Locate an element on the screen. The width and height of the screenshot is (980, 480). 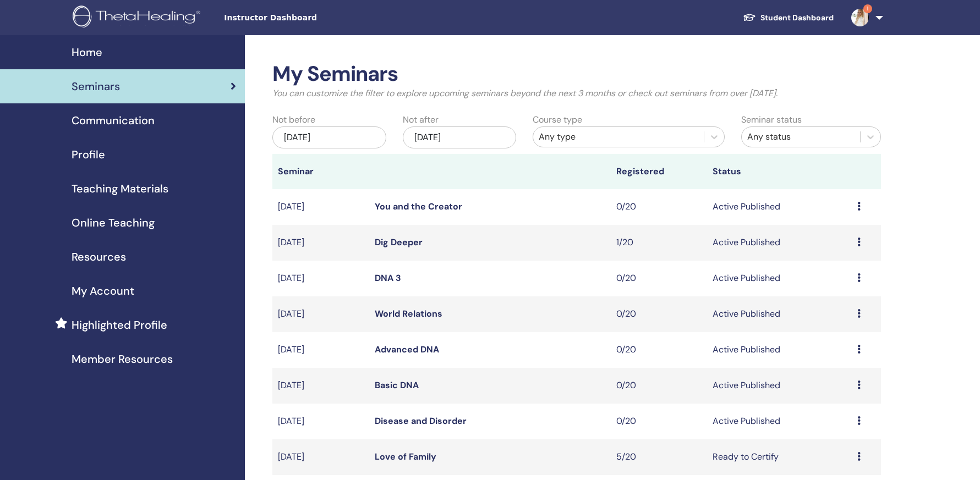
a: Love of Family is located at coordinates (406, 456).